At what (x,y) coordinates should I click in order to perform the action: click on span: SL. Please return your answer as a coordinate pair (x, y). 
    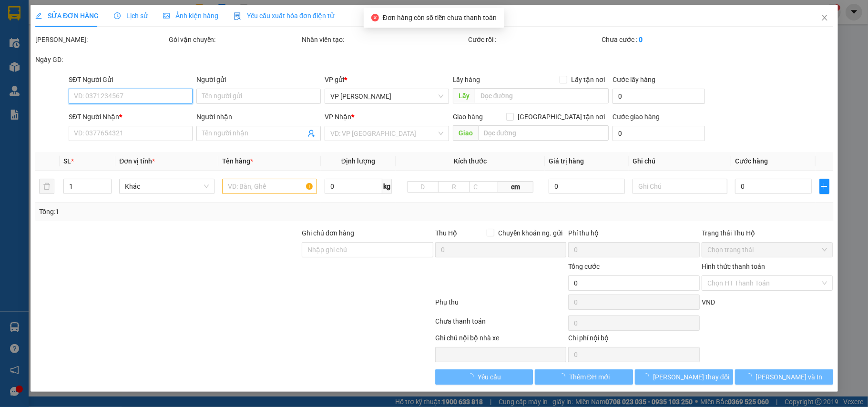
    Looking at the image, I should click on (67, 161).